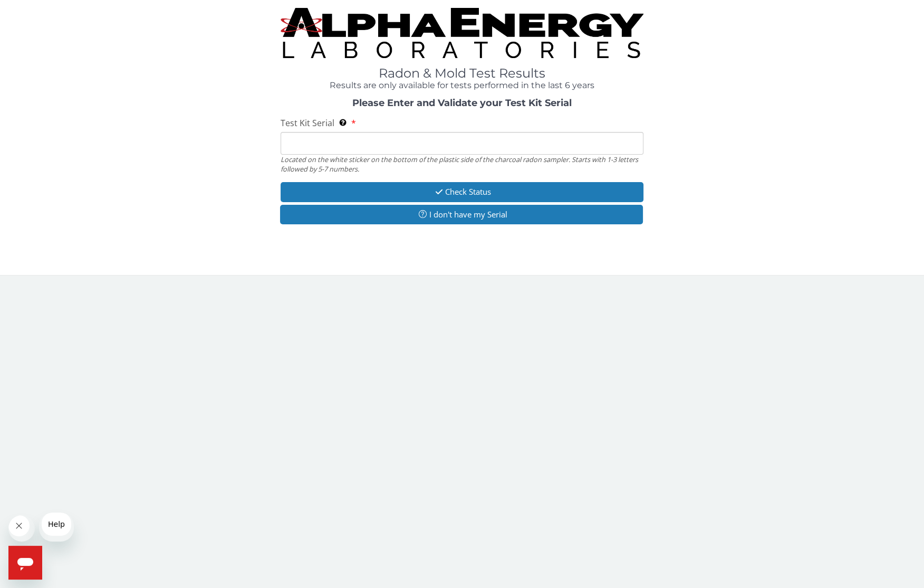 This screenshot has width=924, height=588. I want to click on img: TightCrop.jpg, so click(462, 33).